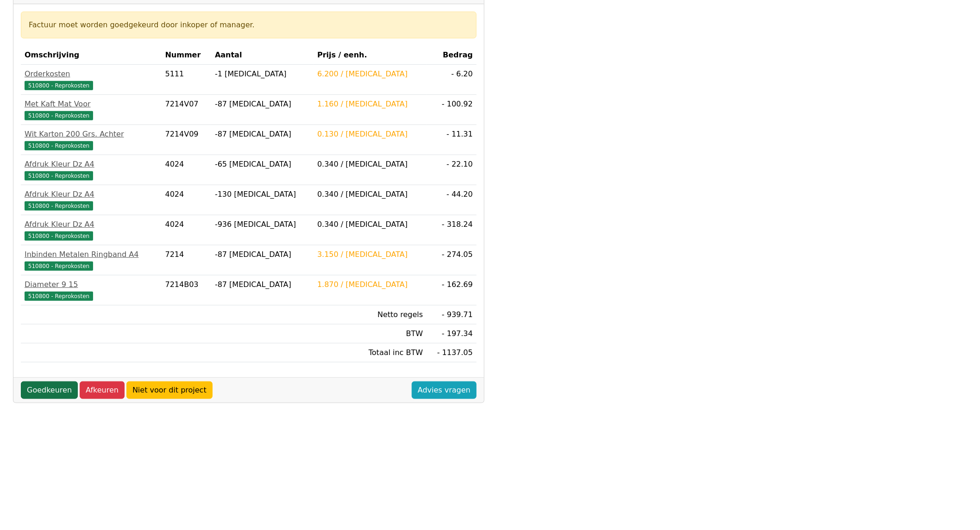 The image size is (980, 530). I want to click on td: - 274.05, so click(451, 260).